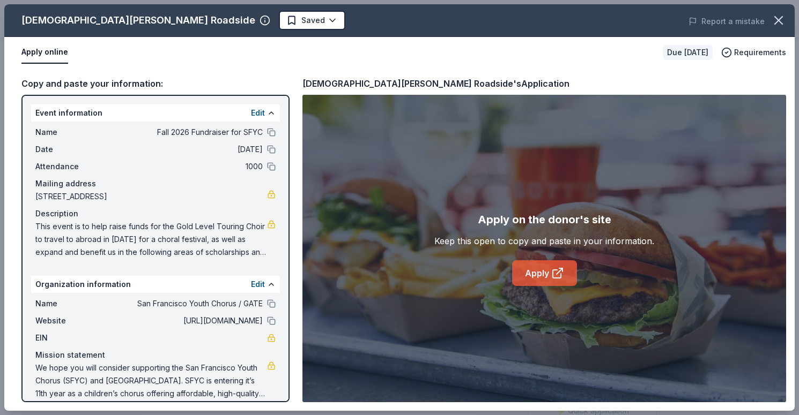  Describe the element at coordinates (185, 304) in the screenshot. I see `span: San Francisco Youth Chorus / GATE` at that location.